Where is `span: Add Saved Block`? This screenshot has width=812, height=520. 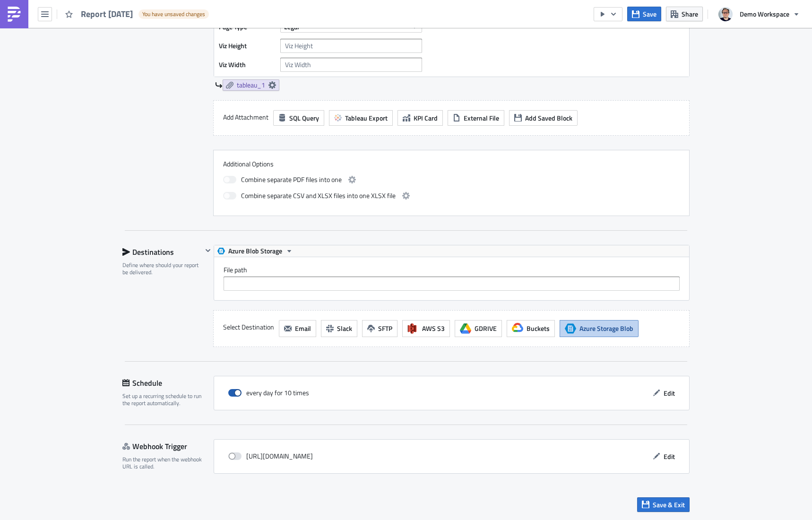
span: Add Saved Block is located at coordinates (548, 118).